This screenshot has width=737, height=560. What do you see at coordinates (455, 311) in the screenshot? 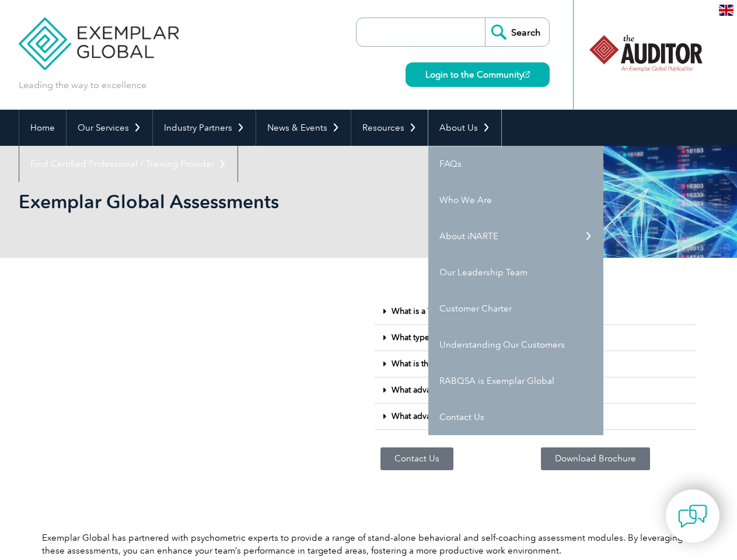
I see `a: What is a TalentClick Assessment?` at bounding box center [455, 311].